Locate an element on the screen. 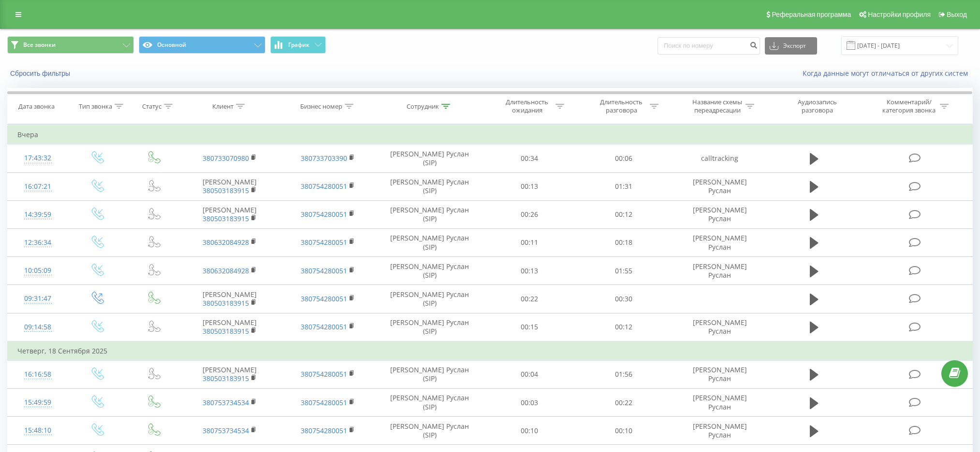 The width and height of the screenshot is (980, 452). div: 09:31:47 is located at coordinates (38, 299).